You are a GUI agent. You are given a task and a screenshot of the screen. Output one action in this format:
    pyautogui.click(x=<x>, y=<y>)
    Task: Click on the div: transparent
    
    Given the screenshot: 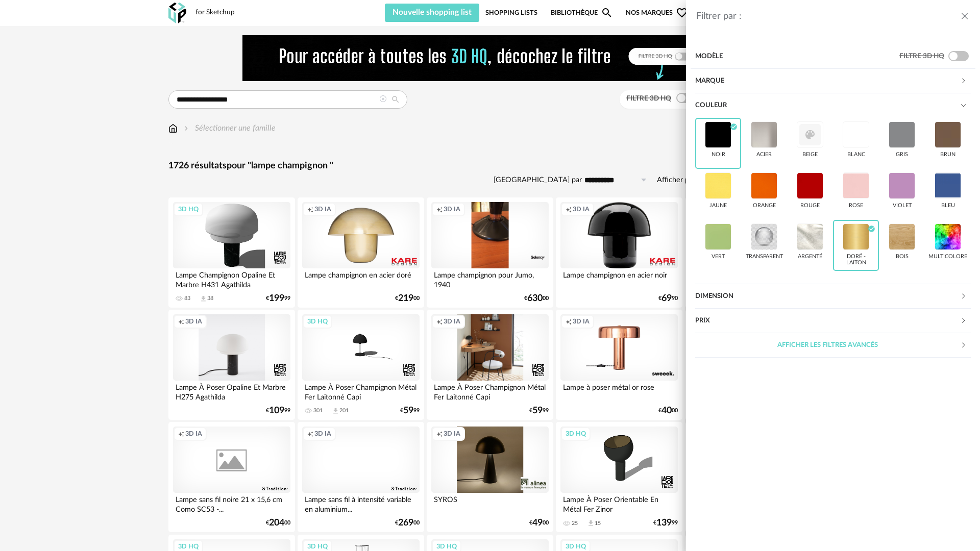 What is the action you would take?
    pyautogui.click(x=764, y=257)
    